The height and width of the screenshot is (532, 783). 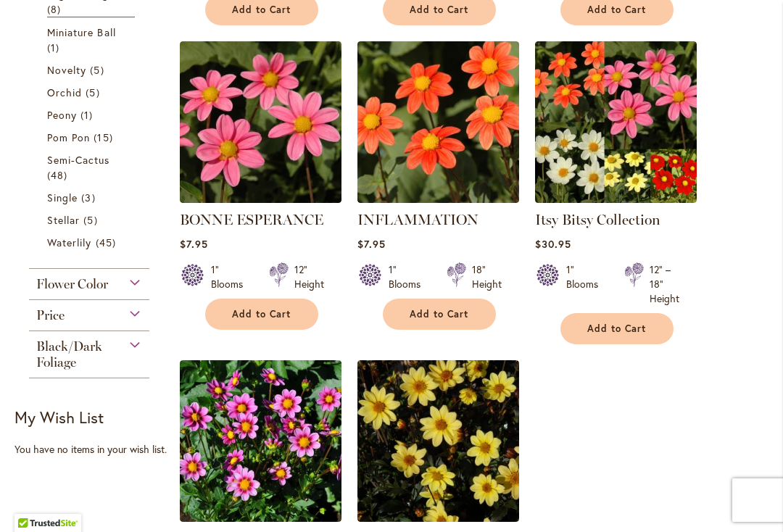 I want to click on span: 8, so click(x=56, y=9).